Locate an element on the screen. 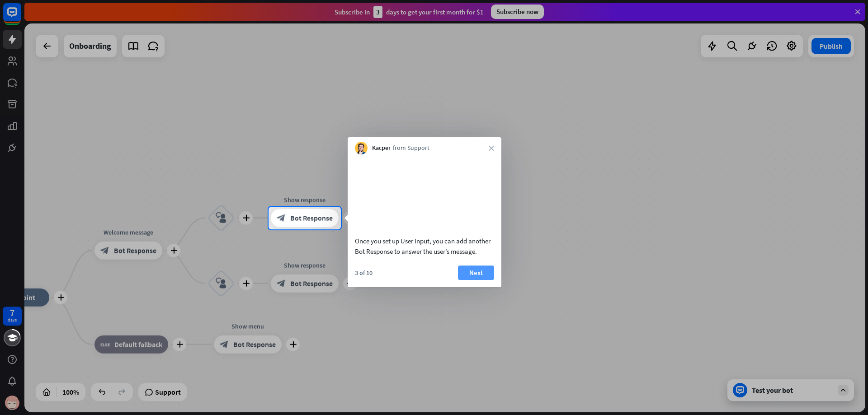 The height and width of the screenshot is (415, 868). i: close is located at coordinates (492, 148).